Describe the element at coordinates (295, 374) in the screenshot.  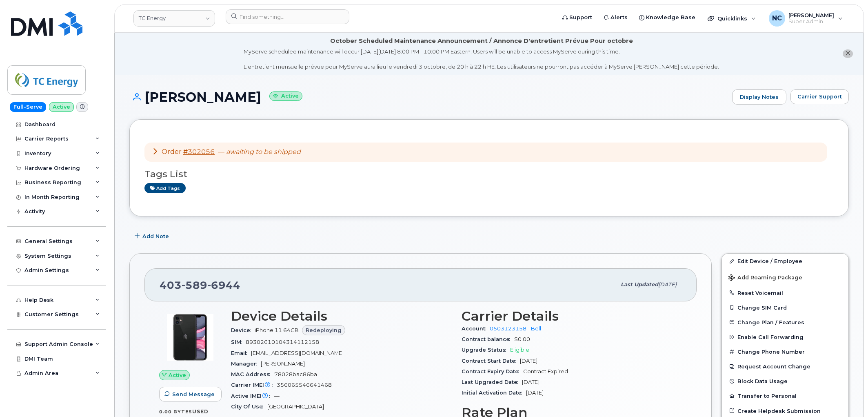
I see `span: 78028bac86ba` at that location.